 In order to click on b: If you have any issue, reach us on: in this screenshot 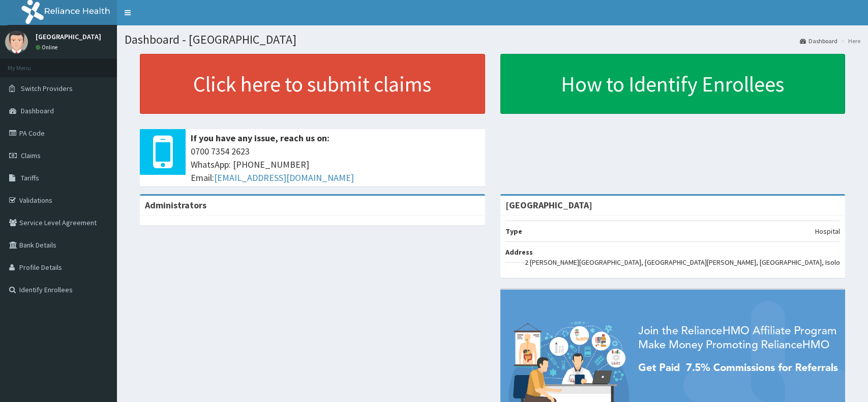, I will do `click(259, 138)`.